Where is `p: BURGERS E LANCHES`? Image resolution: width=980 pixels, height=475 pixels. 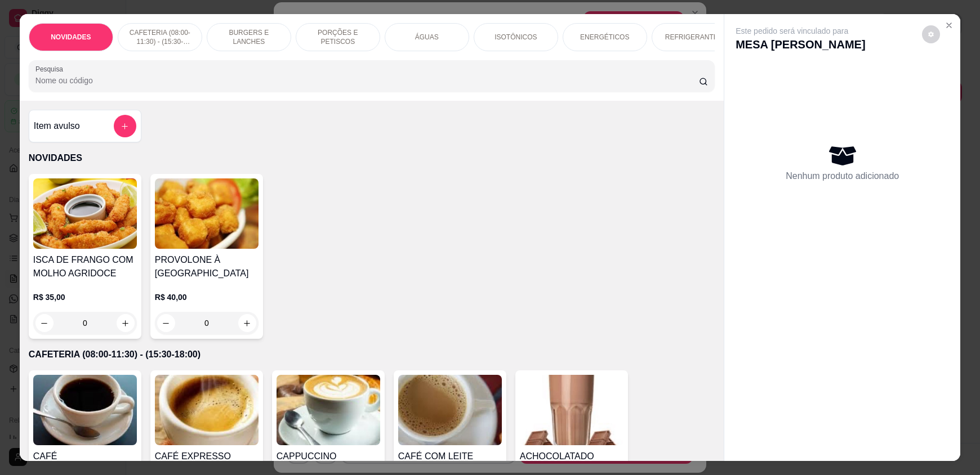 p: BURGERS E LANCHES is located at coordinates (249, 38).